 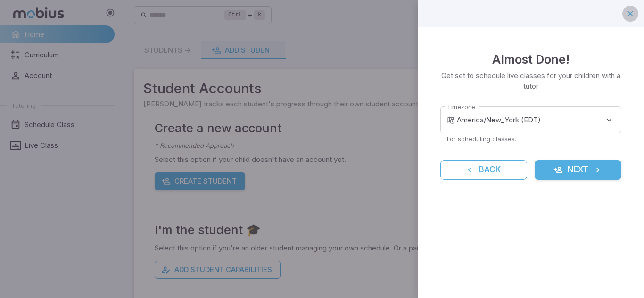 What do you see at coordinates (484, 170) in the screenshot?
I see `button: Back` at bounding box center [484, 170].